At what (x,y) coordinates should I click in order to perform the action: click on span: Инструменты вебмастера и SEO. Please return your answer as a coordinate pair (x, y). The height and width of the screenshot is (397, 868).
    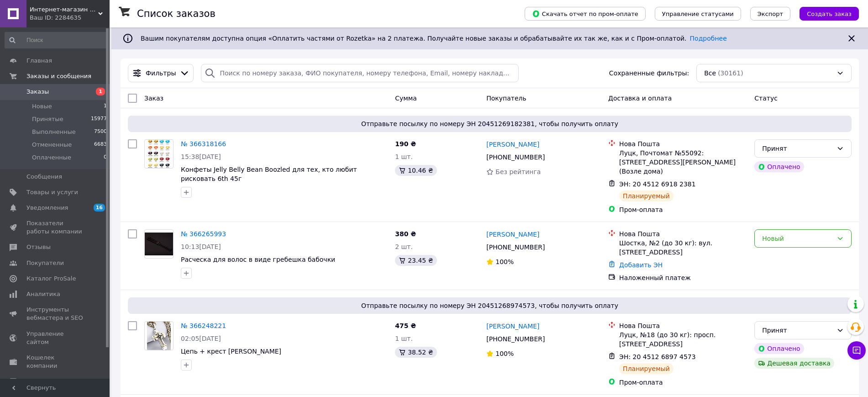
    Looking at the image, I should click on (55, 314).